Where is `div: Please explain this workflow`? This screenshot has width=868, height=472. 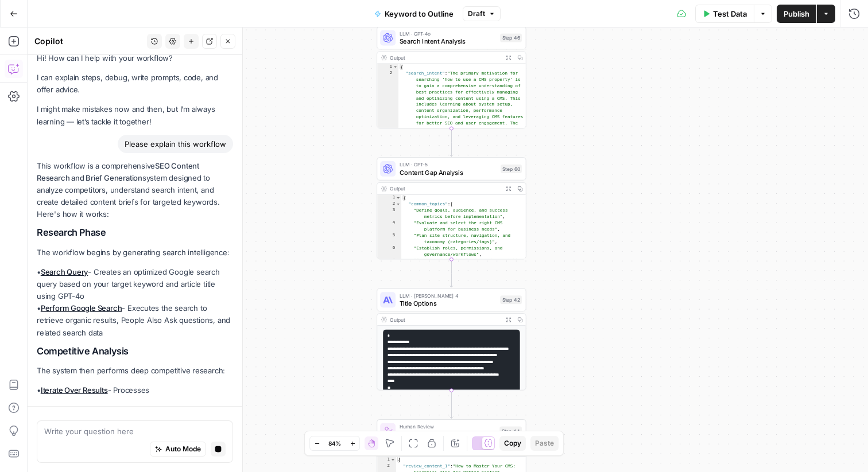 div: Please explain this workflow is located at coordinates (175, 144).